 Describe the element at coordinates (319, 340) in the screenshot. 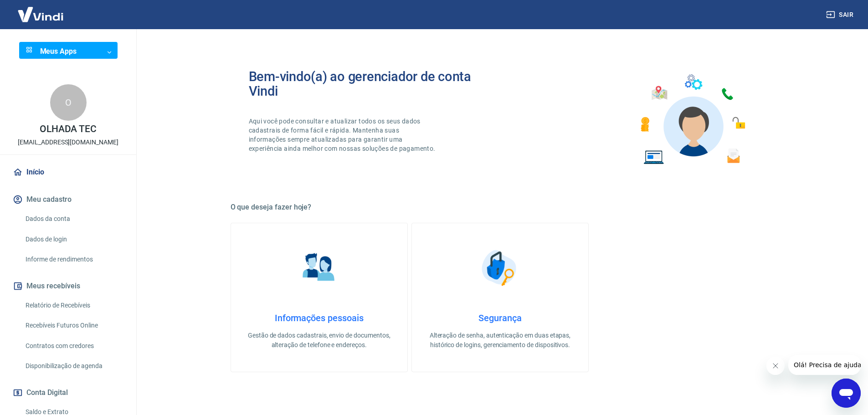

I see `p: Gestão de dados cadastrais, envio de documentos, alteração de telefone e endereços.` at that location.